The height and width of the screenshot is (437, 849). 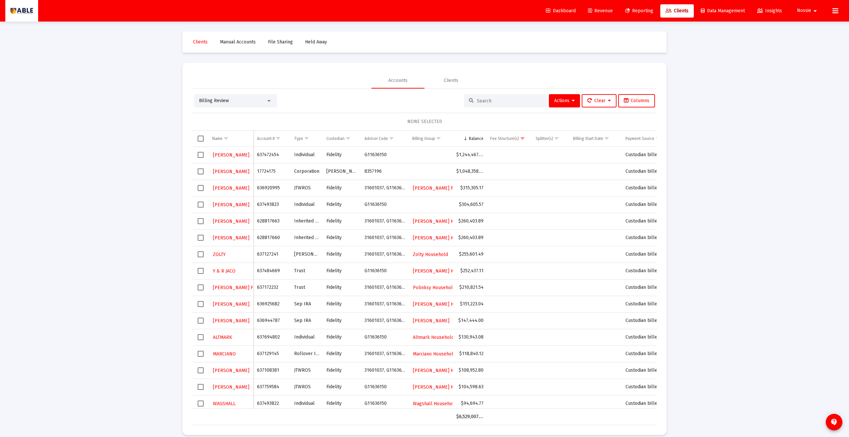 What do you see at coordinates (272, 321) in the screenshot?
I see `td: 636944787` at bounding box center [272, 321].